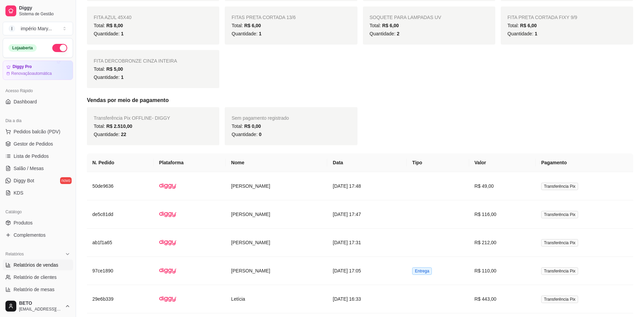  Describe the element at coordinates (44, 14) in the screenshot. I see `span: Sistema de Gestão` at that location.